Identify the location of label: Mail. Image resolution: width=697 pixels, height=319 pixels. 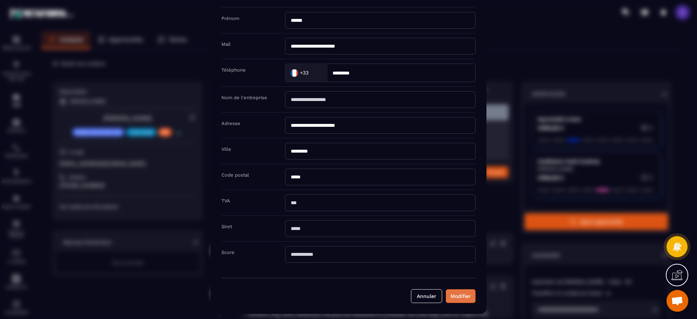
(226, 44).